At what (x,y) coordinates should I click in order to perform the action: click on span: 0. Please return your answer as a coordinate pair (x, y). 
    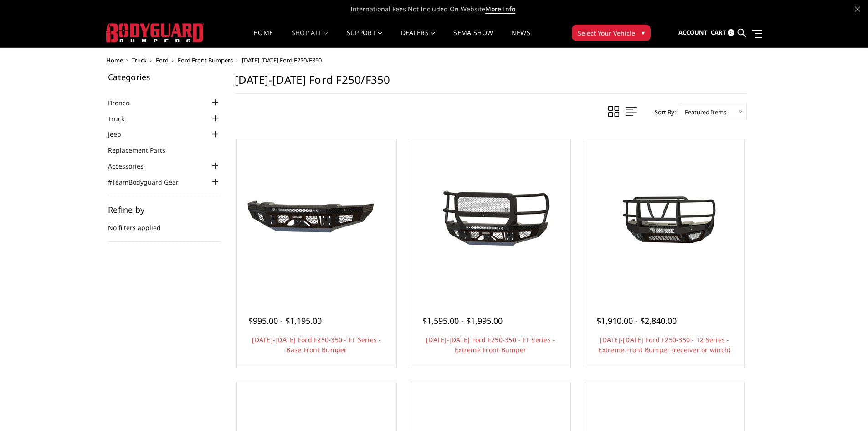
    Looking at the image, I should click on (731, 32).